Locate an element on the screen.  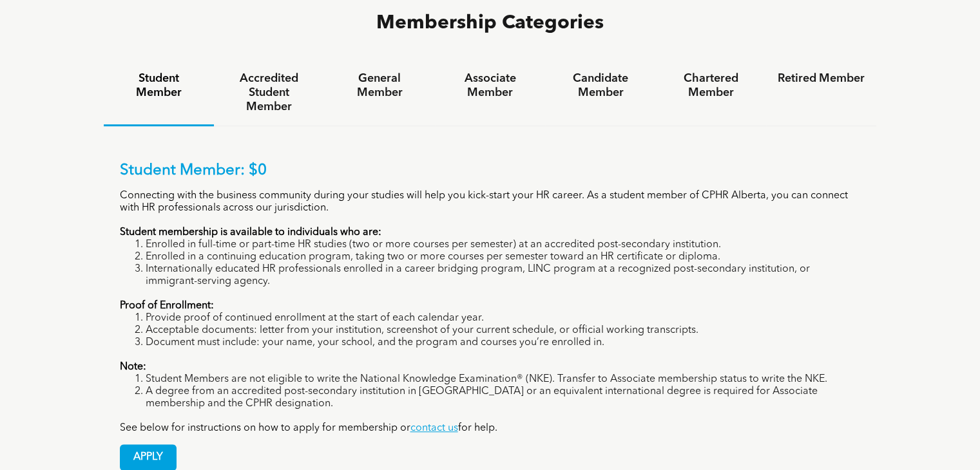
h4: Chartered Member is located at coordinates (711, 85).